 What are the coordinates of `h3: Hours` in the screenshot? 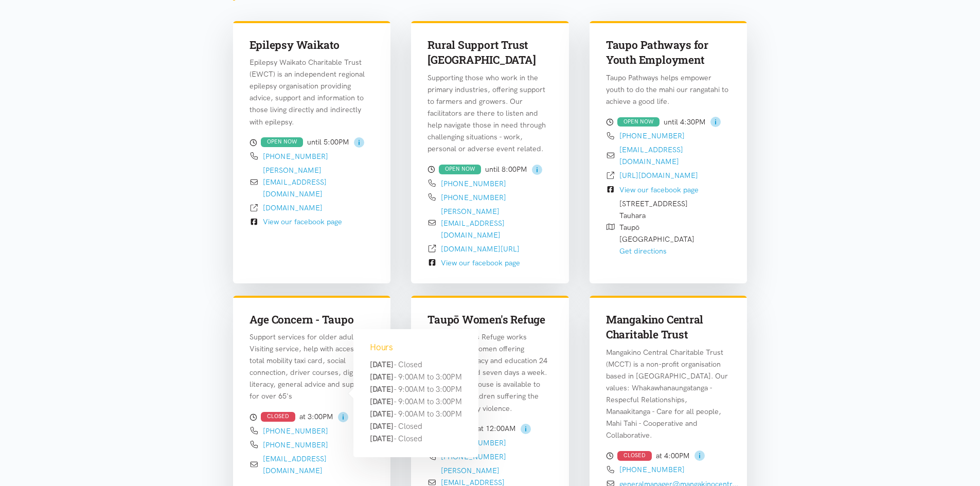 It's located at (416, 342).